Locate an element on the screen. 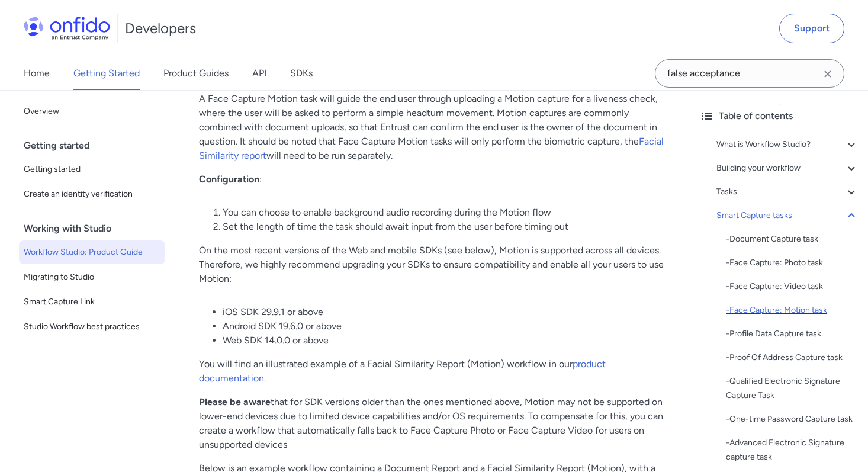 The image size is (868, 472). li: Web SDK 14.0.0 or above is located at coordinates (445, 341).